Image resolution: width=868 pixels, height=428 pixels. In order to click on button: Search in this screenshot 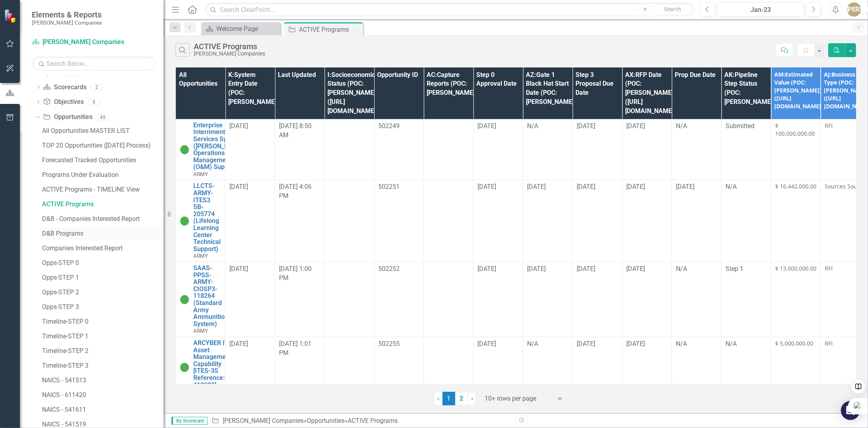, I will do `click(672, 10)`.